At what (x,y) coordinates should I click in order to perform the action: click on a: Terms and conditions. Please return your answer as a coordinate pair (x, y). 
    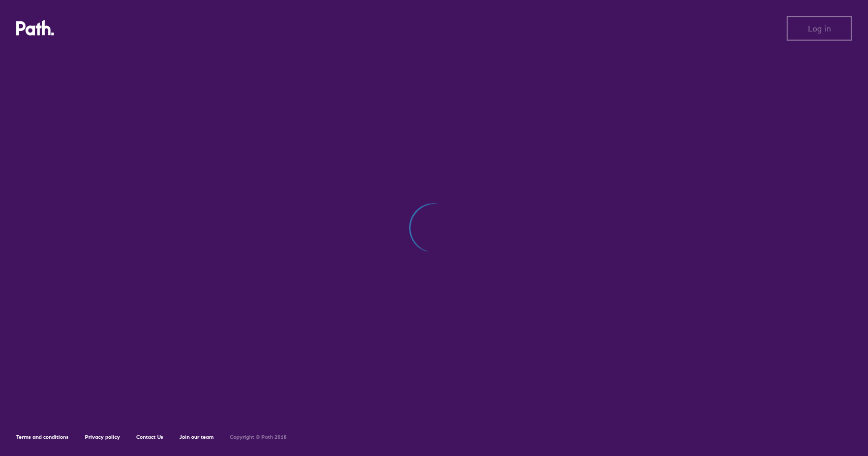
    Looking at the image, I should click on (42, 437).